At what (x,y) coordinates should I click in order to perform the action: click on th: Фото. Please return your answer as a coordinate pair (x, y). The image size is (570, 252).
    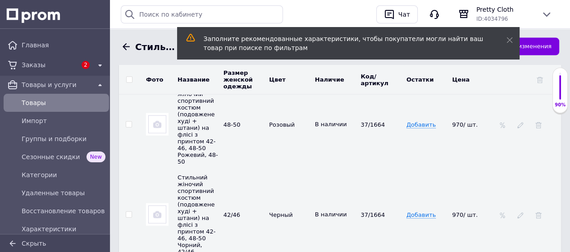
    Looking at the image, I should click on (157, 80).